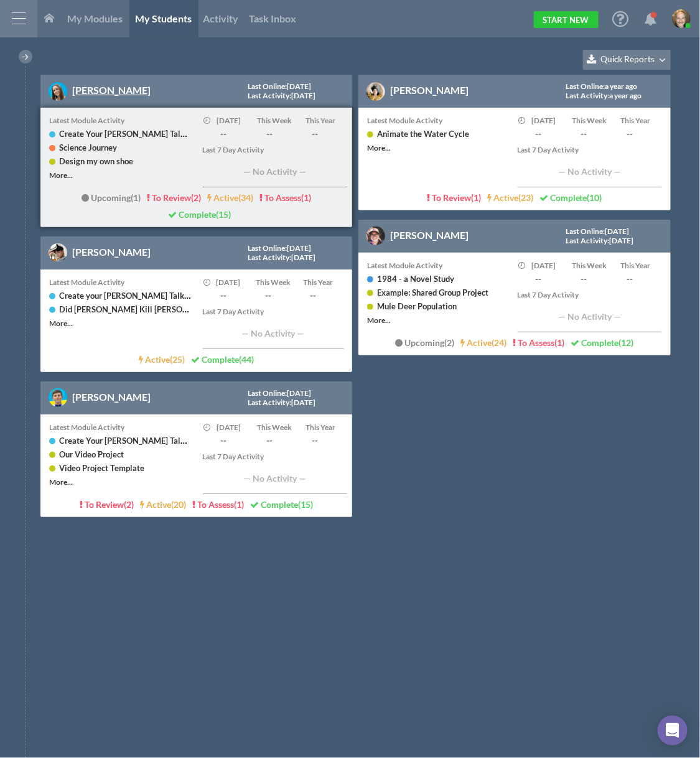 The height and width of the screenshot is (758, 700). What do you see at coordinates (91, 454) in the screenshot?
I see `a: Our Video Project` at bounding box center [91, 454].